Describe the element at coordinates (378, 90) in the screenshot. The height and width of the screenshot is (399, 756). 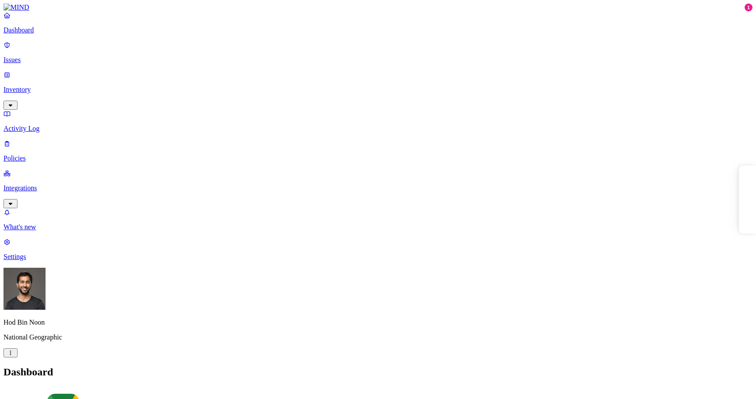
I see `a: Inventory` at that location.